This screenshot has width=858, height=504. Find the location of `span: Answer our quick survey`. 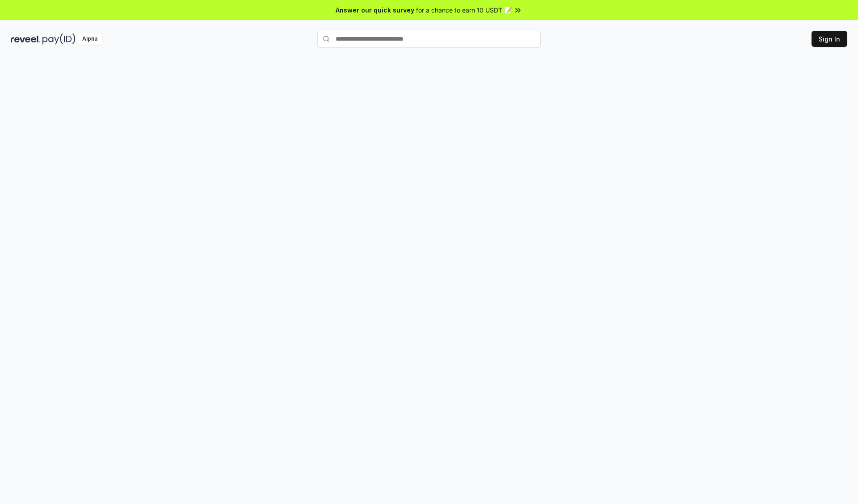

span: Answer our quick survey is located at coordinates (375, 10).